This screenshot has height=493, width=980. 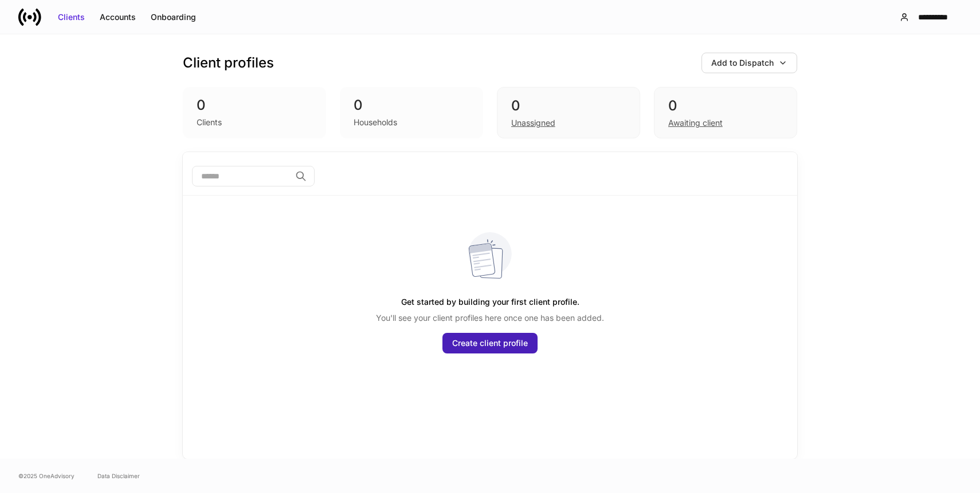 What do you see at coordinates (71, 18) in the screenshot?
I see `button: Clients` at bounding box center [71, 18].